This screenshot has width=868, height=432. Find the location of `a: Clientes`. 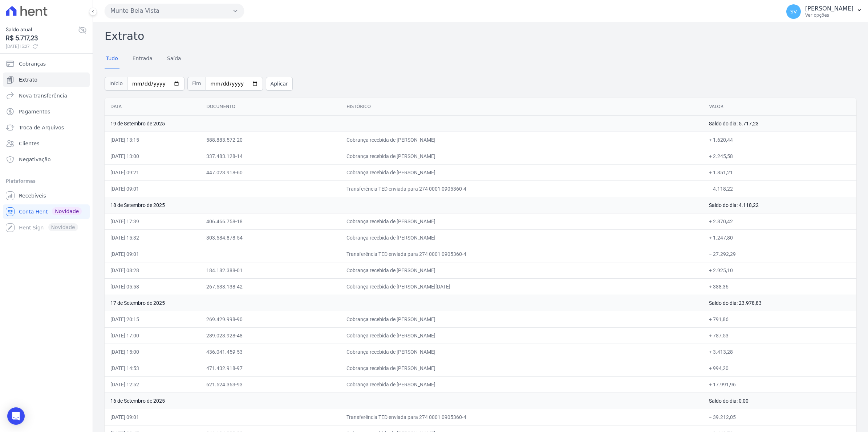

a: Clientes is located at coordinates (46, 144).